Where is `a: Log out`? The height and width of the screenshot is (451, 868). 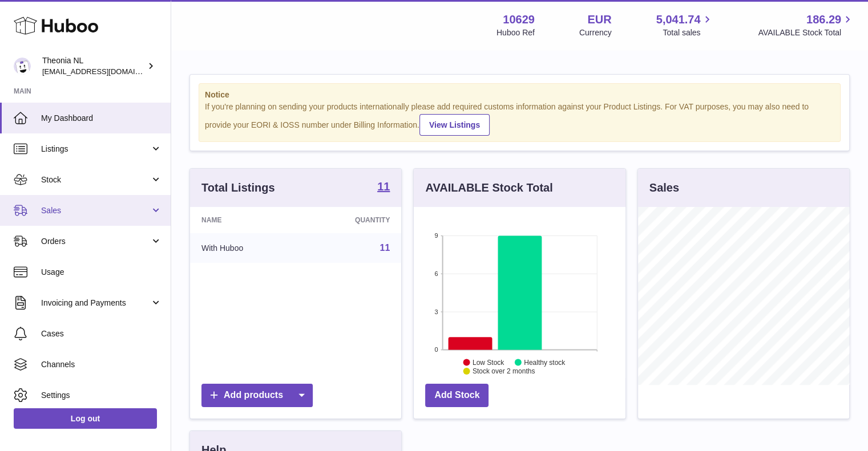 a: Log out is located at coordinates (85, 419).